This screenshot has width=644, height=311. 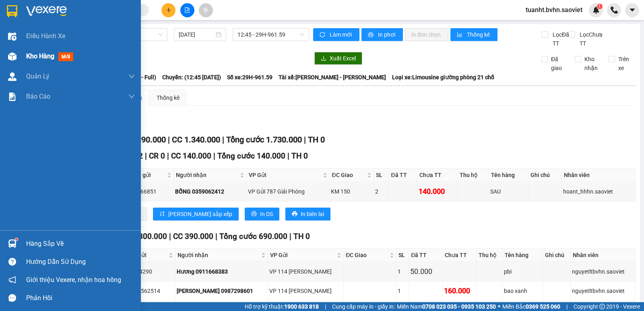 What do you see at coordinates (323, 35) in the screenshot?
I see `span: sync` at bounding box center [323, 35].